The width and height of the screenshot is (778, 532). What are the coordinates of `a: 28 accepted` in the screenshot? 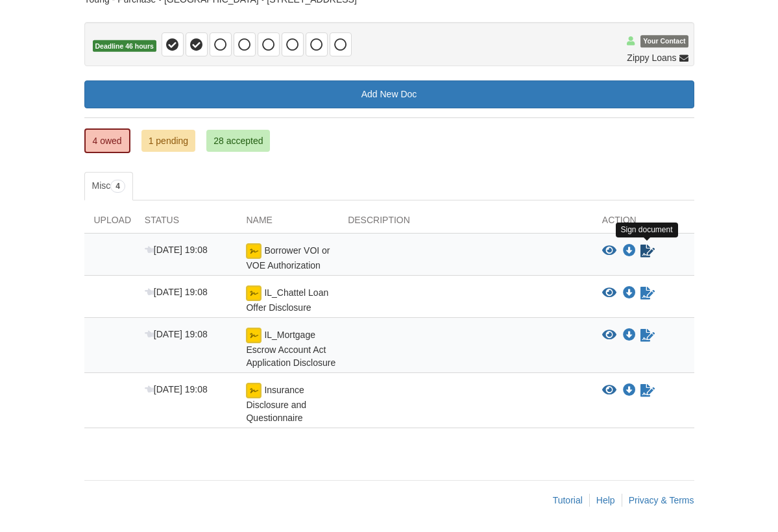 It's located at (238, 140).